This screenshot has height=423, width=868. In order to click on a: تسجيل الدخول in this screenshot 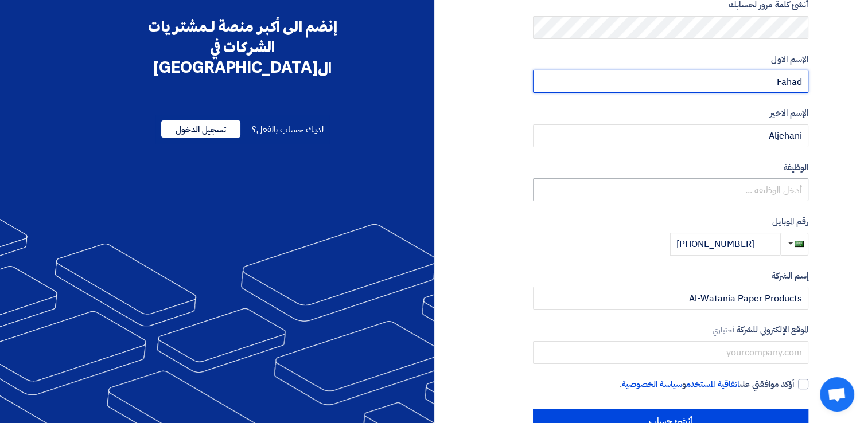, I will do `click(201, 130)`.